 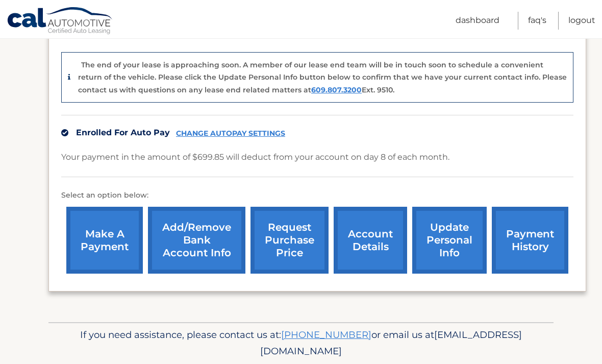 What do you see at coordinates (318, 196) in the screenshot?
I see `p: Select an option below:` at bounding box center [318, 196].